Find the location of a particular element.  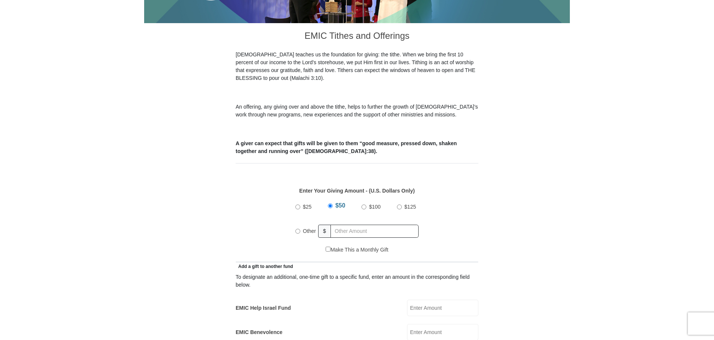

strong: Enter Your Giving Amount - (U.S. Dollars Only) is located at coordinates (357, 191).